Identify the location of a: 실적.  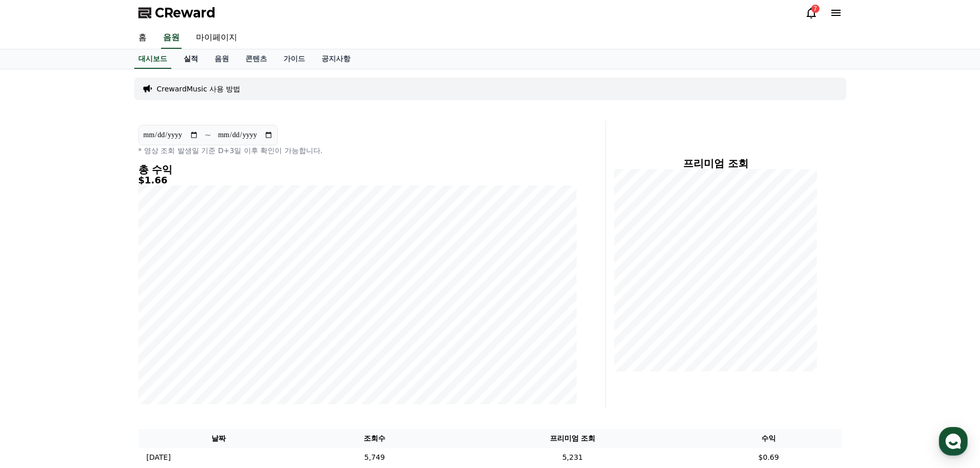
(191, 59).